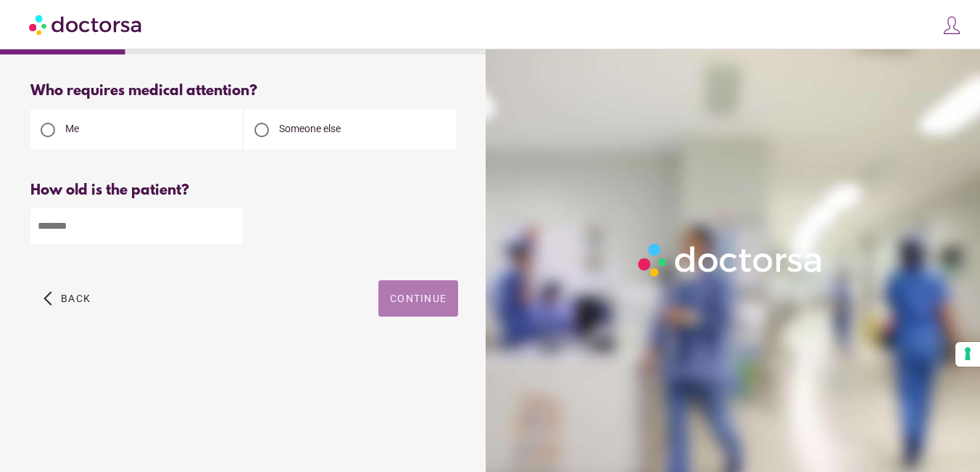 The height and width of the screenshot is (472, 980). What do you see at coordinates (86, 24) in the screenshot?
I see `img: Doctorsa.com` at bounding box center [86, 24].